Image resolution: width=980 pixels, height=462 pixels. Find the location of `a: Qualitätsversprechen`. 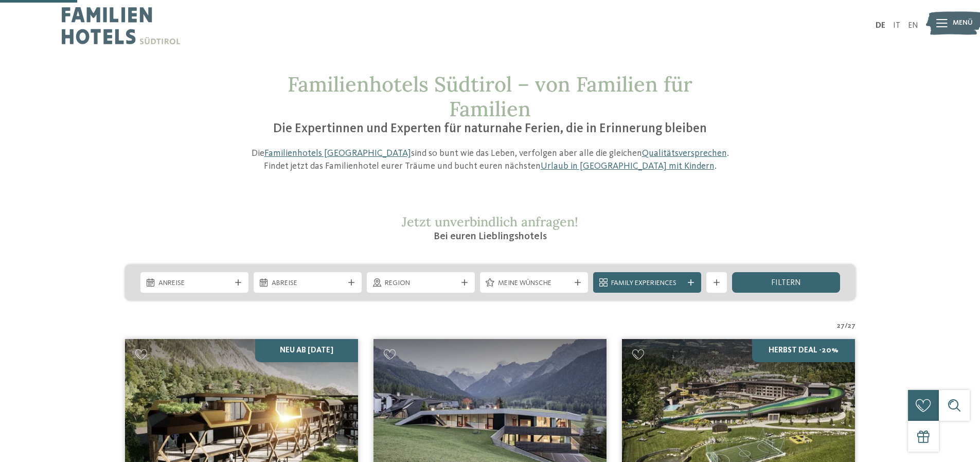

a: Qualitätsversprechen is located at coordinates (684, 154).